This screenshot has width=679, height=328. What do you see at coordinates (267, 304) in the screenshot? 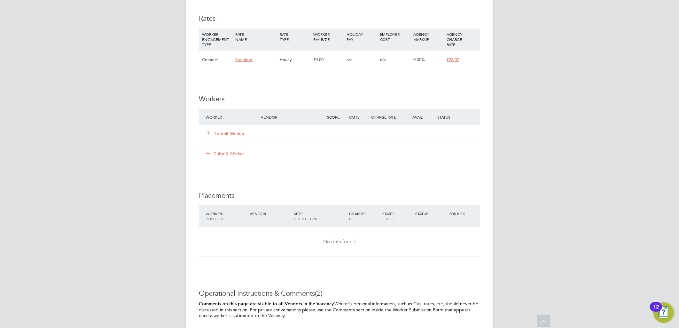
I see `b: Comments on this page are visible to all Vendors in the Vacancy.` at bounding box center [267, 304].